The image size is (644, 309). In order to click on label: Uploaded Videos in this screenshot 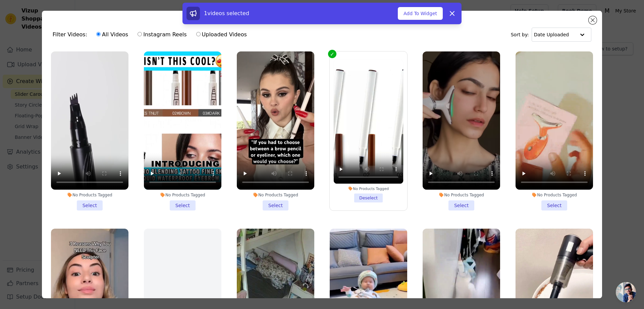, I will do `click(221, 34)`.